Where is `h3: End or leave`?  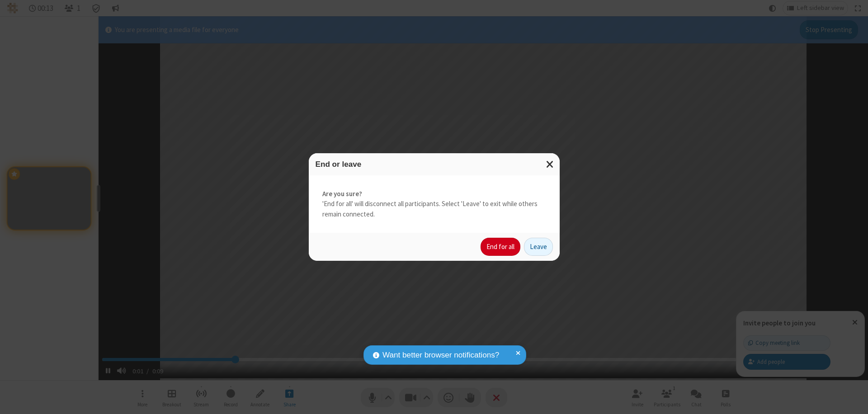 h3: End or leave is located at coordinates (434, 164).